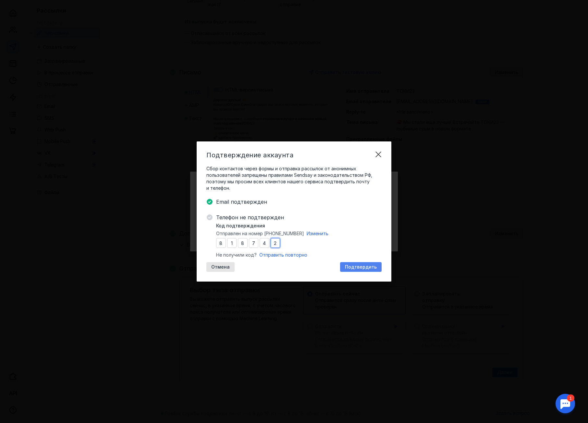 The height and width of the screenshot is (423, 588). Describe the element at coordinates (317, 233) in the screenshot. I see `span: Изменить` at that location.